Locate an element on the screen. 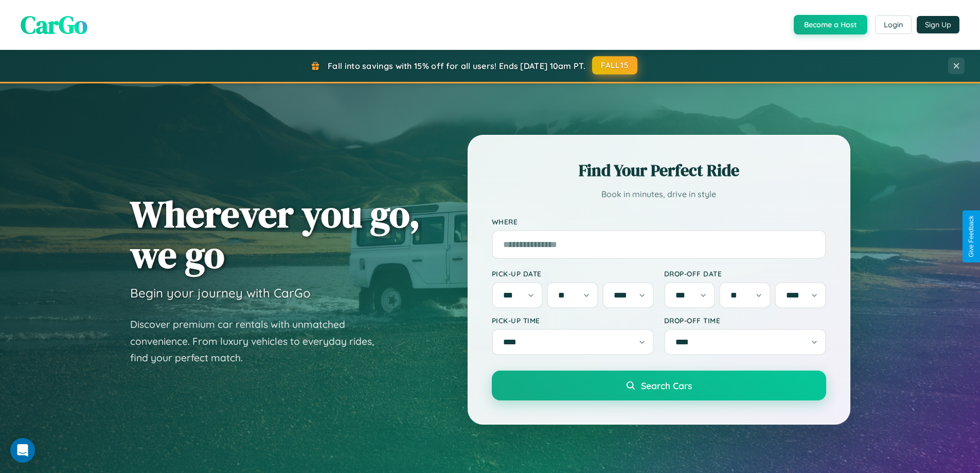 The height and width of the screenshot is (473, 980). p: Discover premium car rentals with unmatched convenience. From luxury vehicles to everyday rides, ... is located at coordinates (259, 341).